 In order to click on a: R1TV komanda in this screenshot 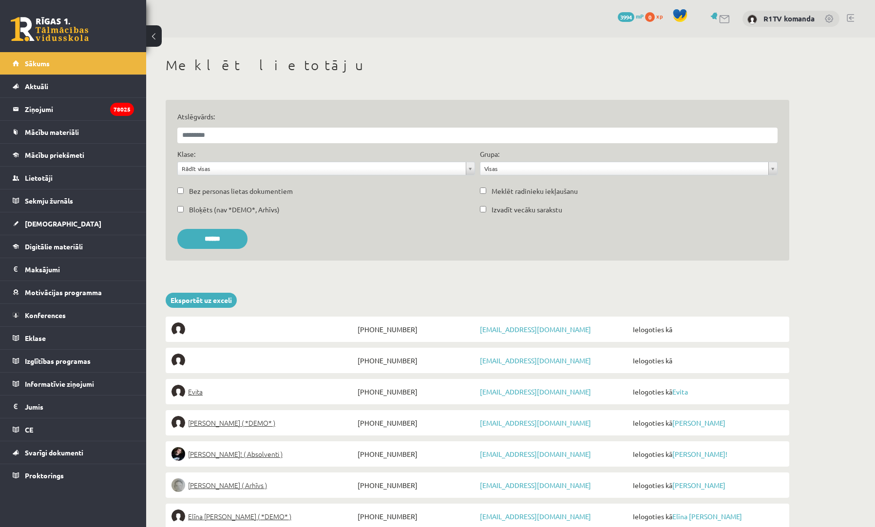, I will do `click(789, 19)`.